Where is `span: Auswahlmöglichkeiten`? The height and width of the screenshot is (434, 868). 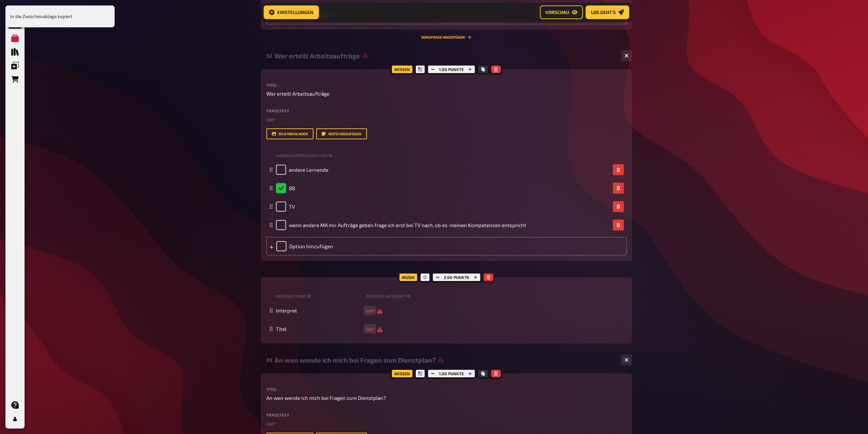
span: Auswahlmöglichkeiten is located at coordinates (301, 155).